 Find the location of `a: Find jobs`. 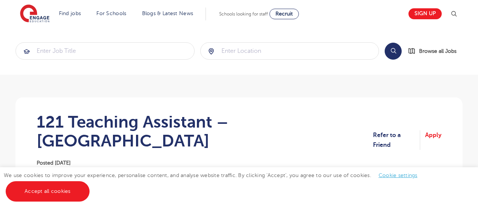

a: Find jobs is located at coordinates (70, 13).